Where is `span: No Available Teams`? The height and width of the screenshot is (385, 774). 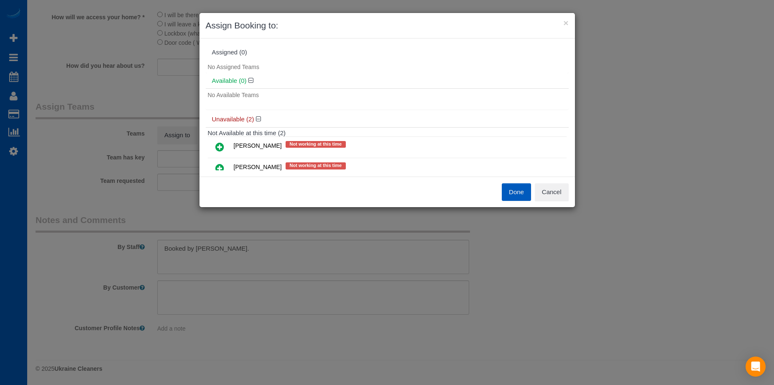
span: No Available Teams is located at coordinates (233, 95).